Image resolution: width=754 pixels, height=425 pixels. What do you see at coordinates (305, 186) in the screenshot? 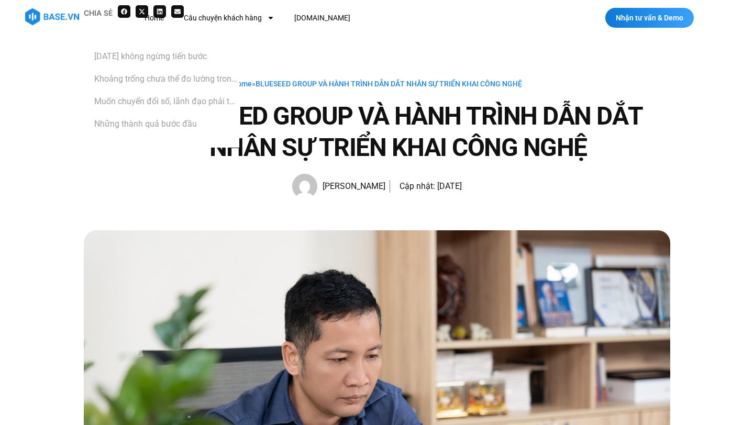
I see `img: Picture of Hạnh Hoàng` at bounding box center [305, 186].